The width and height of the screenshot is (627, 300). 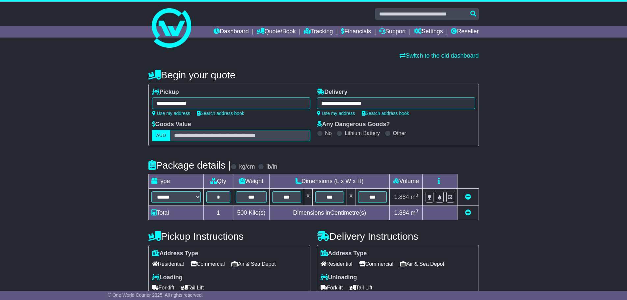 I want to click on label: Unloading, so click(x=339, y=277).